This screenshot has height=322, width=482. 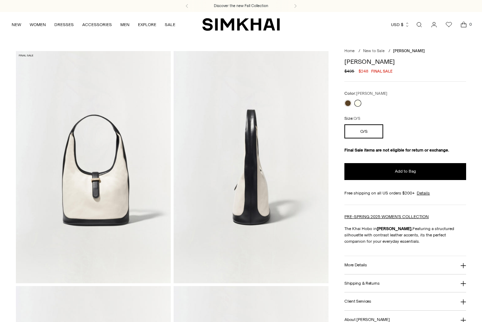 I want to click on a: NEW, so click(x=16, y=25).